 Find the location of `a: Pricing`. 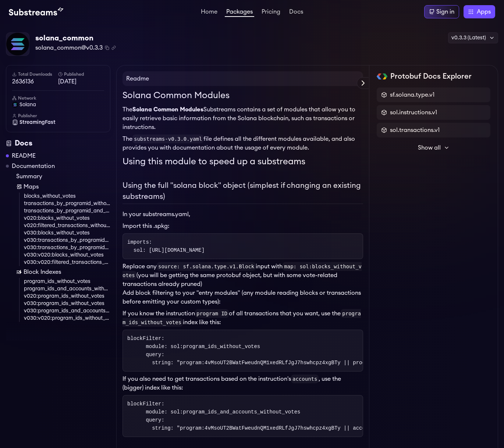

a: Pricing is located at coordinates (270, 13).